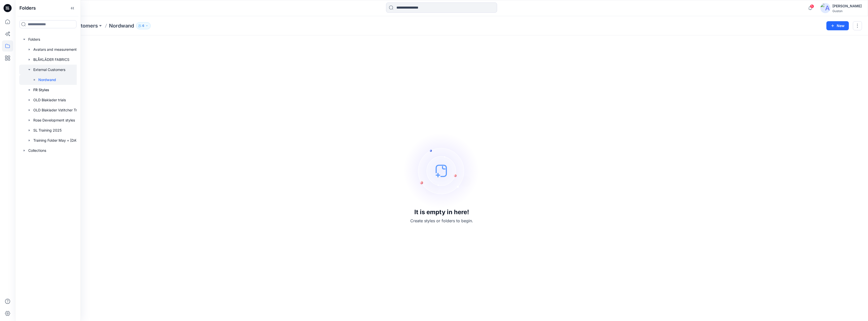 The width and height of the screenshot is (868, 321). What do you see at coordinates (143, 26) in the screenshot?
I see `p: 6` at bounding box center [143, 26].